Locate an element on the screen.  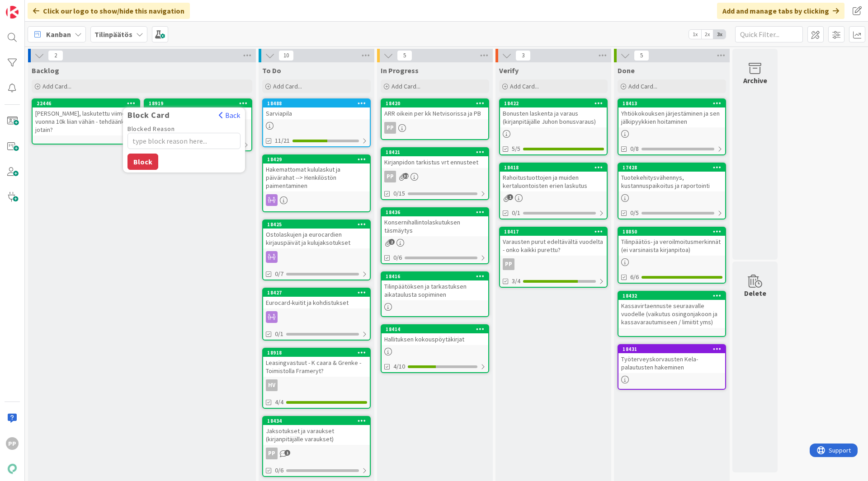
div: 18417Varausten purut edeltävältä vuodelta - onko kaikki purettu? is located at coordinates (554, 242).